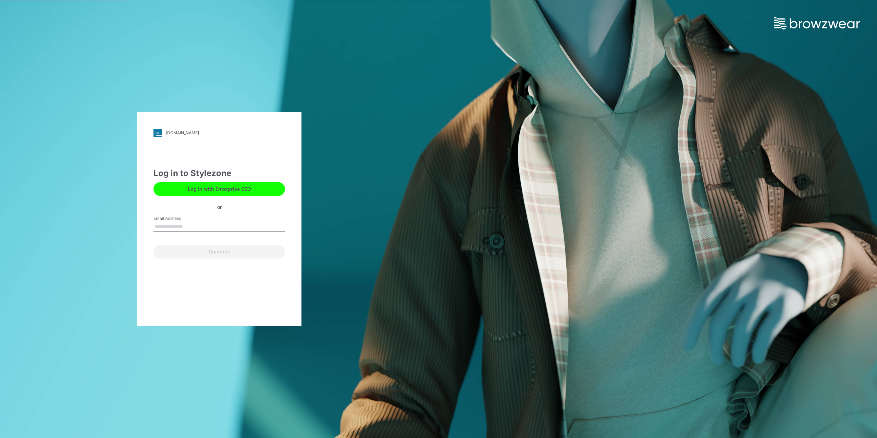  I want to click on img: browzwear-logo.73288ffb.svg, so click(817, 23).